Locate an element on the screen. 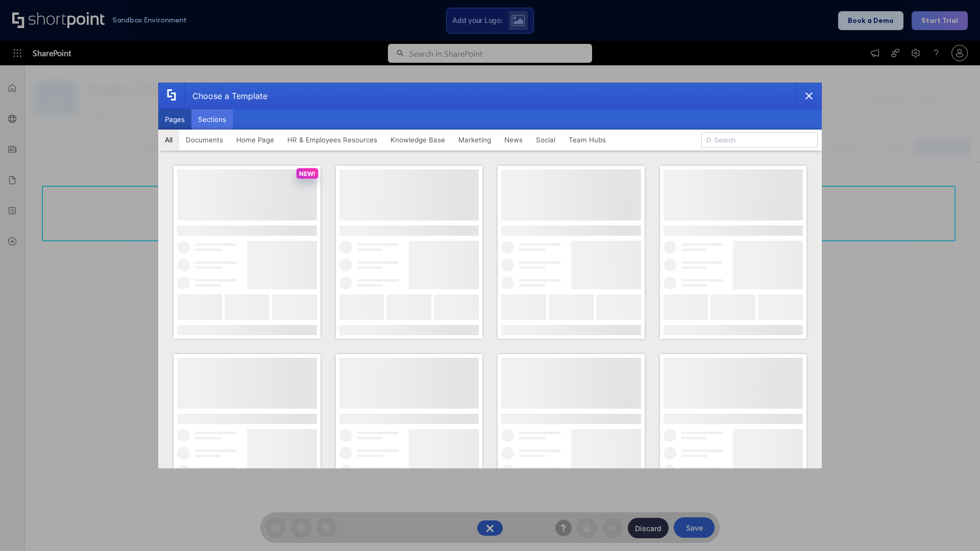 The width and height of the screenshot is (980, 551). p: NEW! is located at coordinates (307, 174).